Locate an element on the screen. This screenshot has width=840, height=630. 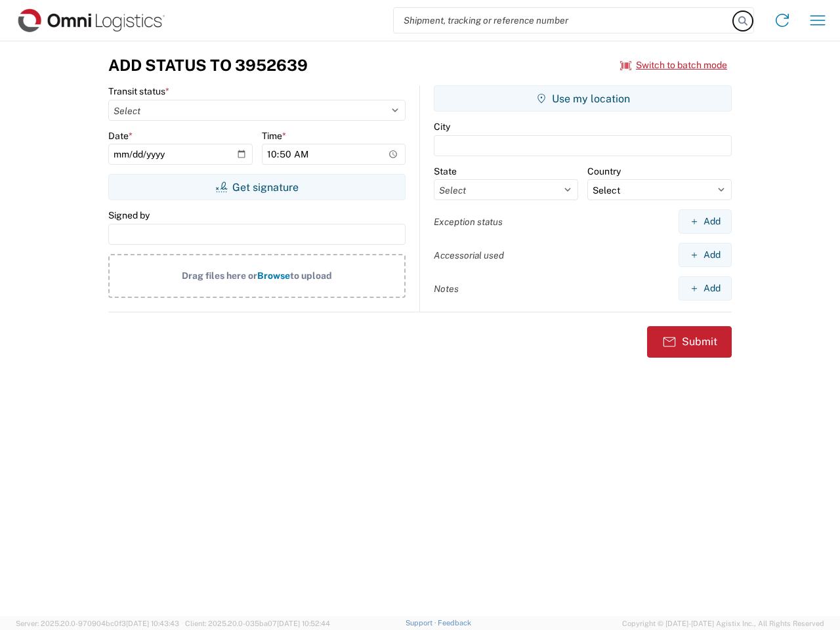
span: Drag files here or is located at coordinates (220, 276).